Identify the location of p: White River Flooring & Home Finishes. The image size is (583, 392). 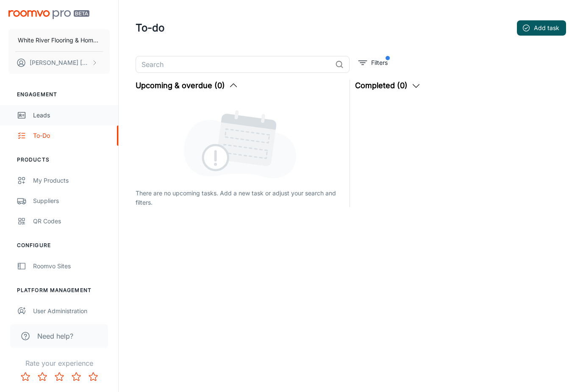
(59, 40).